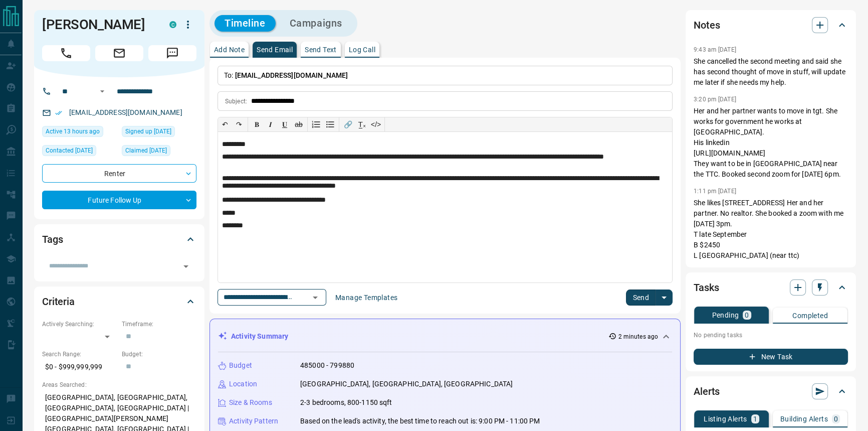 This screenshot has height=431, width=868. Describe the element at coordinates (250, 402) in the screenshot. I see `p: Size & Rooms` at that location.